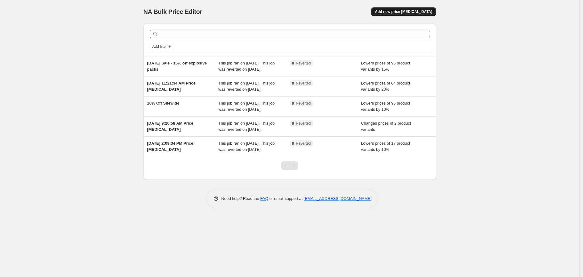 The width and height of the screenshot is (583, 277). What do you see at coordinates (162, 47) in the screenshot?
I see `button: Add filter` at bounding box center [162, 47].